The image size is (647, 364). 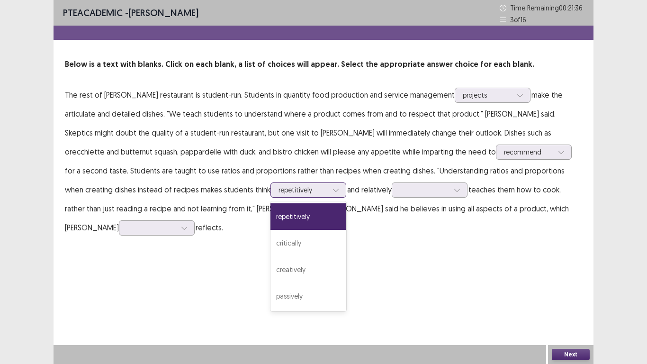 I want to click on div: critically, so click(x=309, y=243).